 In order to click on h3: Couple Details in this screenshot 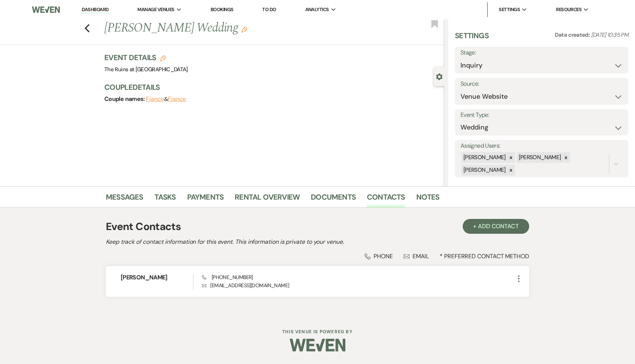, I will do `click(271, 87)`.